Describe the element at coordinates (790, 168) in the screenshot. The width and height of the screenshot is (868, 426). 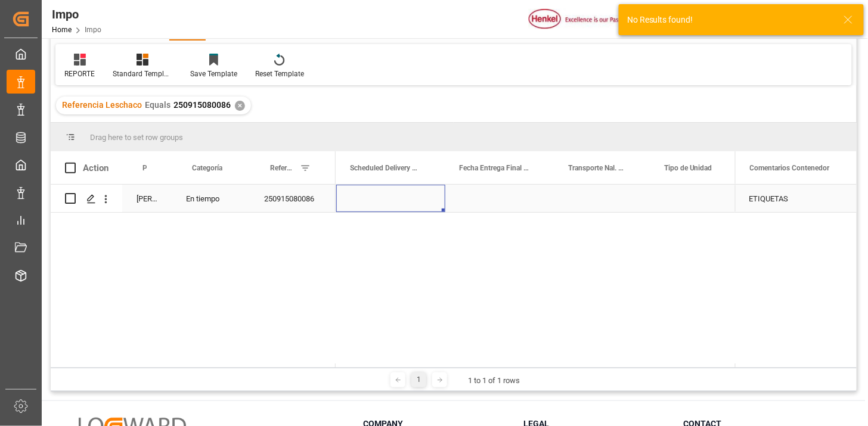
I see `span: Comentarios Contenedor` at that location.